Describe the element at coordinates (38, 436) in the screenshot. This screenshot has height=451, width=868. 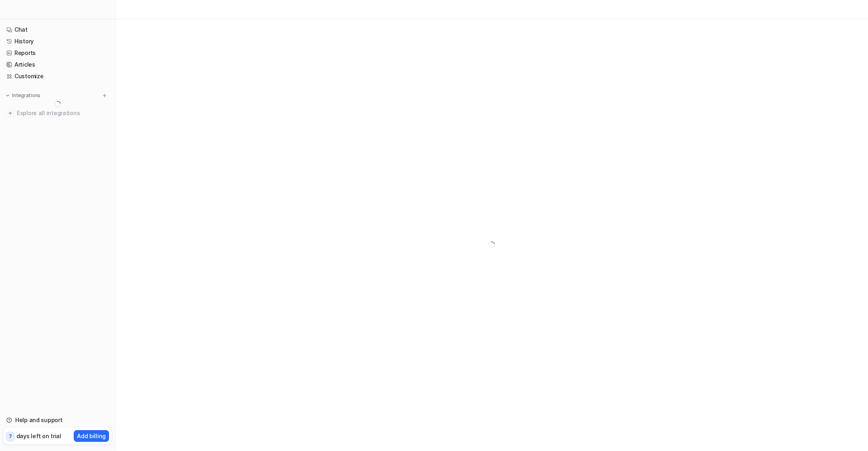
I see `p: days left on trial` at that location.